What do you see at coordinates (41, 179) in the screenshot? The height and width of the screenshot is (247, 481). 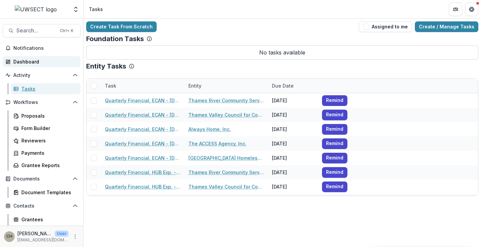 I see `button: Open Documents` at bounding box center [41, 179].